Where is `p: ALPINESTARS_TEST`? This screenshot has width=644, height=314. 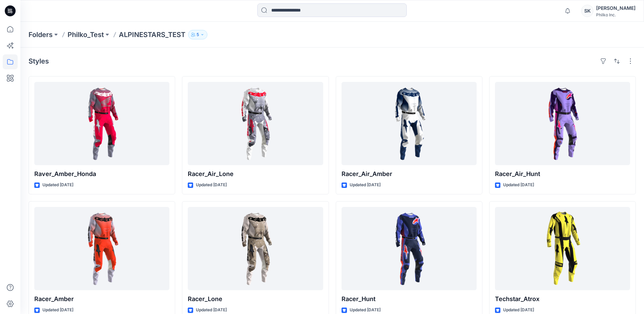 p: ALPINESTARS_TEST is located at coordinates (152, 35).